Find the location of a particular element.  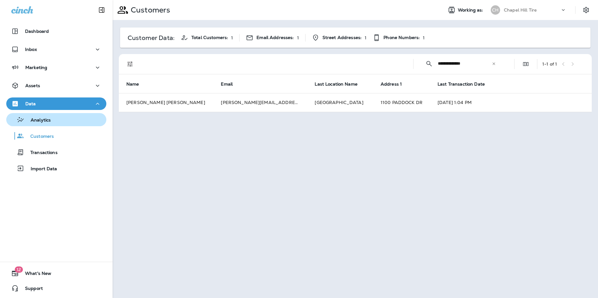

span: Working as: is located at coordinates (471, 10).